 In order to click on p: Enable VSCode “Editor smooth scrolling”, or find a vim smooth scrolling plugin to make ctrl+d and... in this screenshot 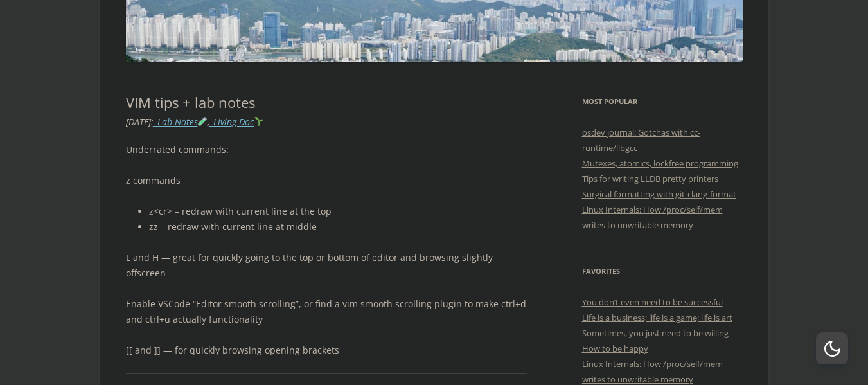, I will do `click(326, 312)`.